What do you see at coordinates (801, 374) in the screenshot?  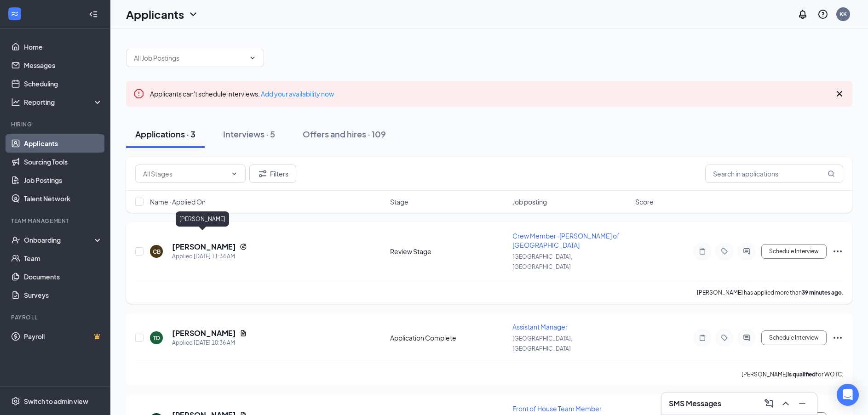 I see `b: is qualified` at bounding box center [801, 374].